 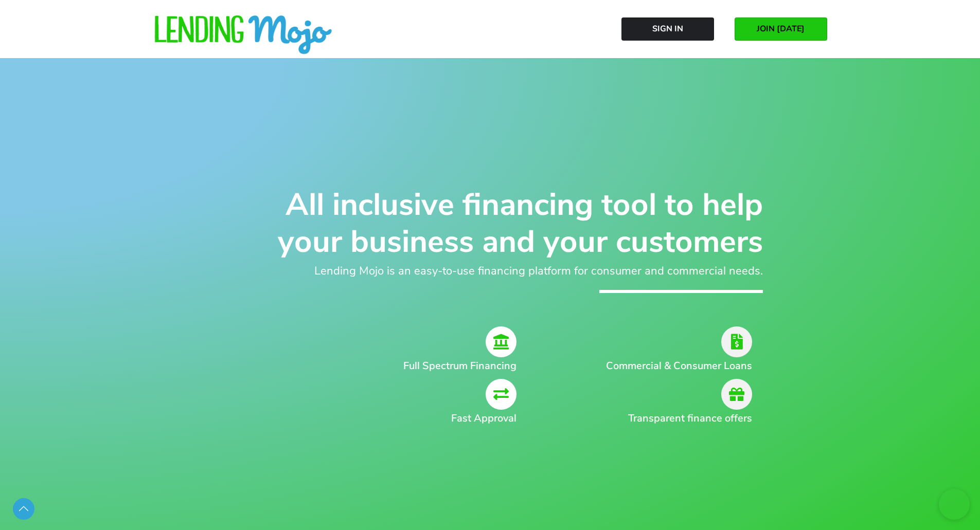 What do you see at coordinates (668, 29) in the screenshot?
I see `span: Sign In` at bounding box center [668, 29].